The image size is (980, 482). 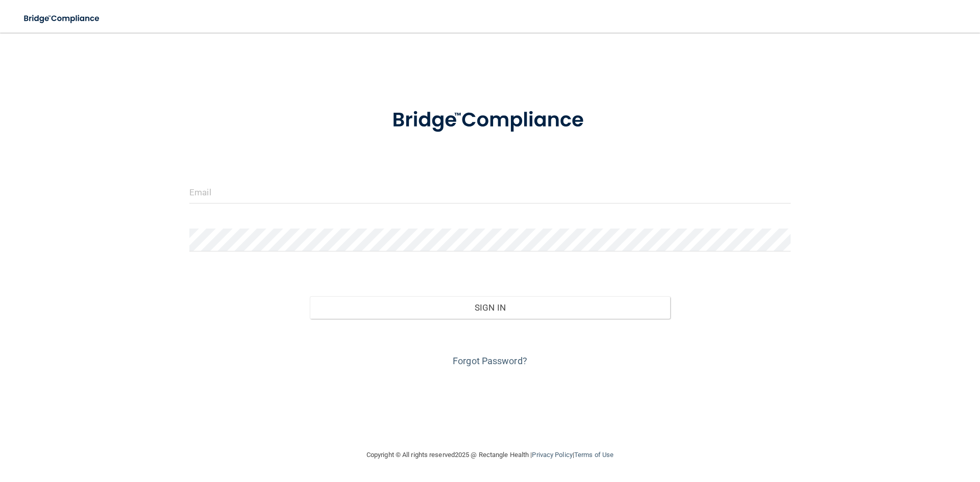 What do you see at coordinates (490, 455) in the screenshot?
I see `div: Copyright © All rights reserved 2025 @ Rectangle Health | |` at bounding box center [490, 455].